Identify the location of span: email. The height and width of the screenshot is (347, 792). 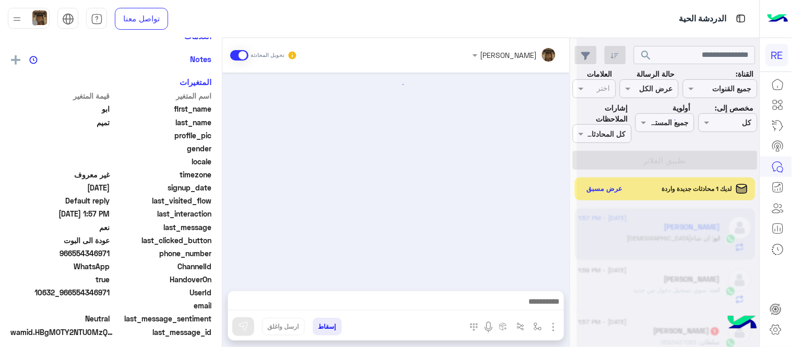
(162, 306).